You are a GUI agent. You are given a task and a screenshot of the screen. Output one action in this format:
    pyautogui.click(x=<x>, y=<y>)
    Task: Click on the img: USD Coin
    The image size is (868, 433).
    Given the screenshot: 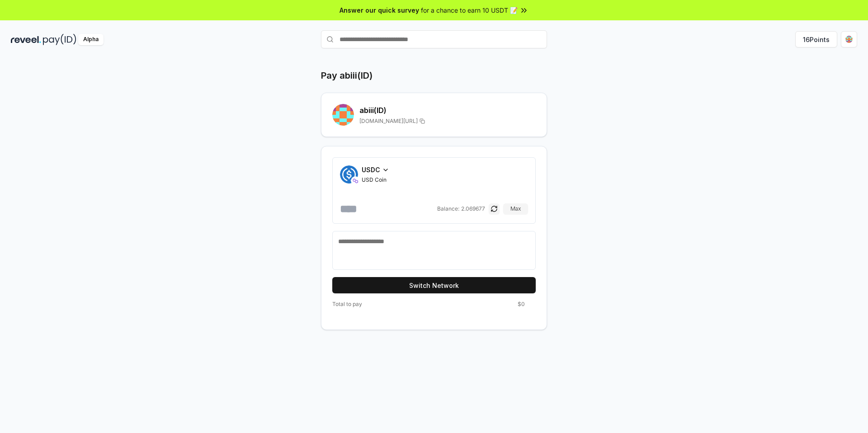 What is the action you would take?
    pyautogui.click(x=349, y=174)
    